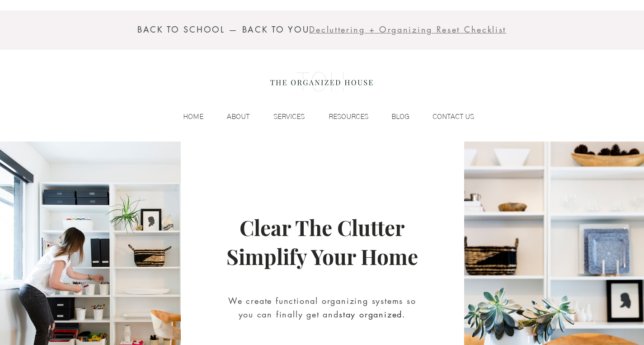  Describe the element at coordinates (231, 117) in the screenshot. I see `a: ABOUT` at that location.